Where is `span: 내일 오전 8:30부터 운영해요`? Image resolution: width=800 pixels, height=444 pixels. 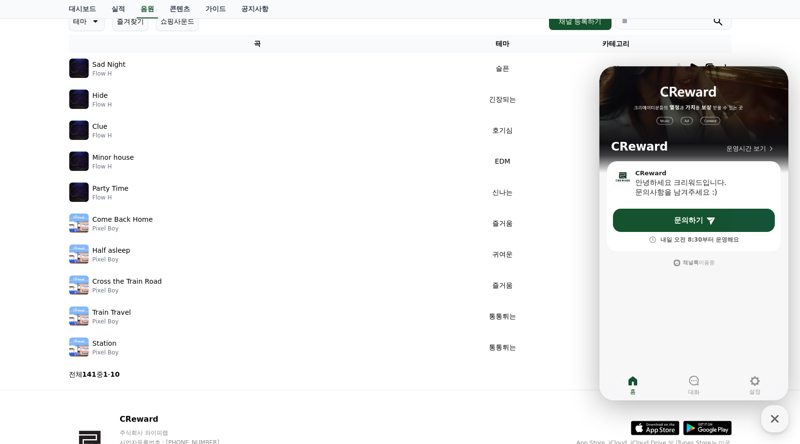 span: 내일 오전 8:30부터 운영해요 is located at coordinates (100, 174).